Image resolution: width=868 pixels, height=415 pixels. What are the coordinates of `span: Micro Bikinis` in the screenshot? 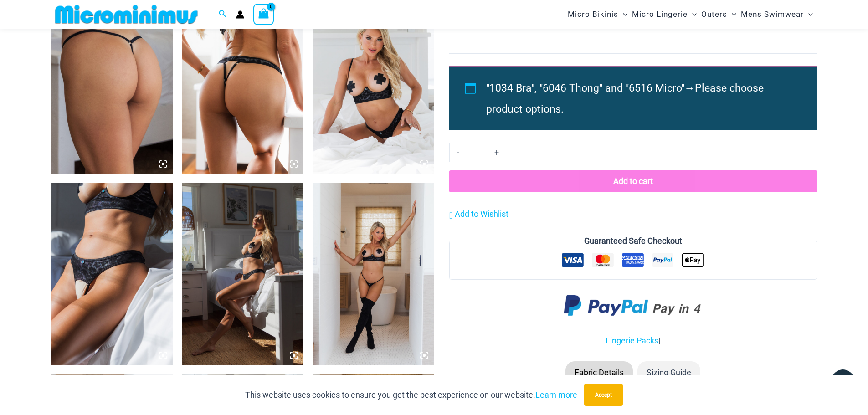 It's located at (593, 14).